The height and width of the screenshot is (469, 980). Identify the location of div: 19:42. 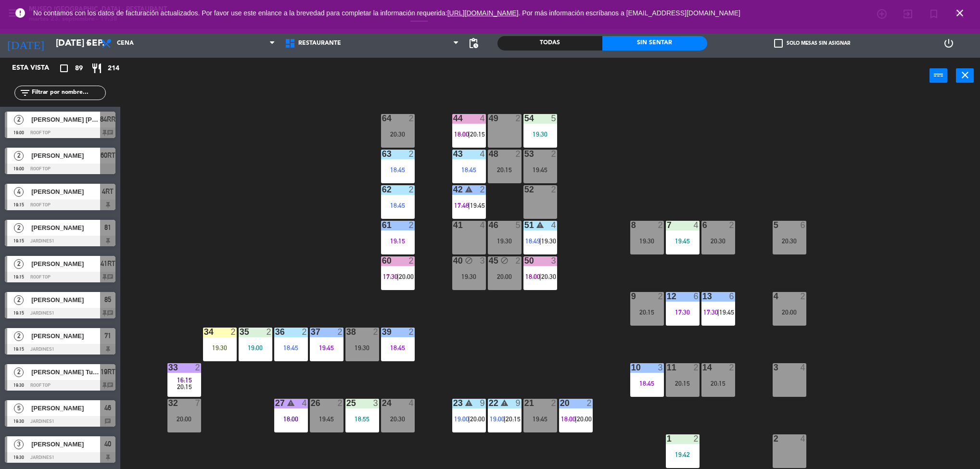
(683, 455).